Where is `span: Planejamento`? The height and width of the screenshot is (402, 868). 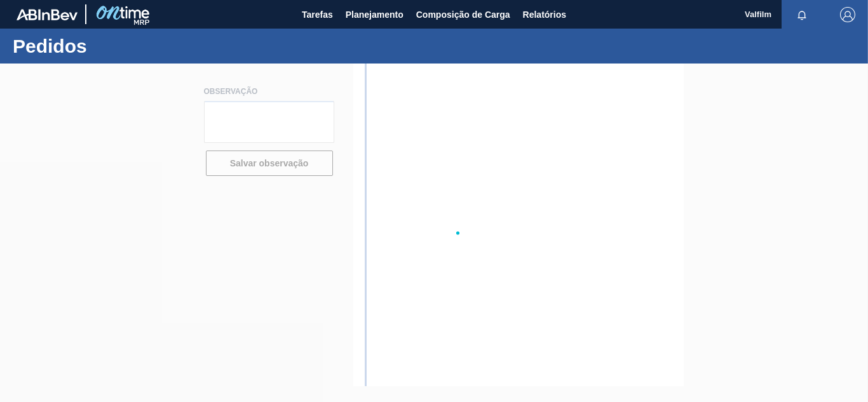 span: Planejamento is located at coordinates (375, 15).